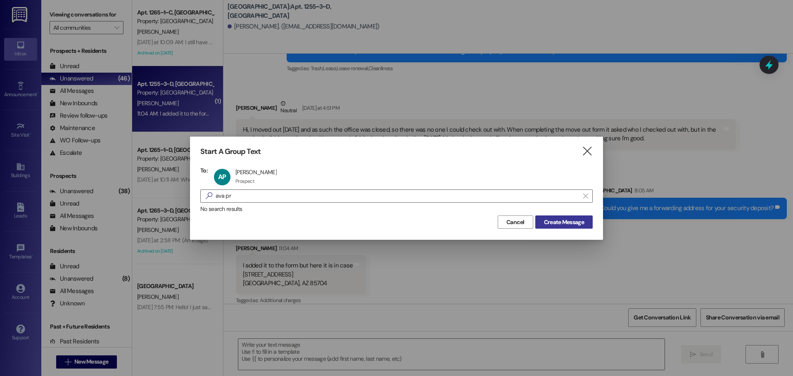  Describe the element at coordinates (516, 222) in the screenshot. I see `button: Cancel` at that location.